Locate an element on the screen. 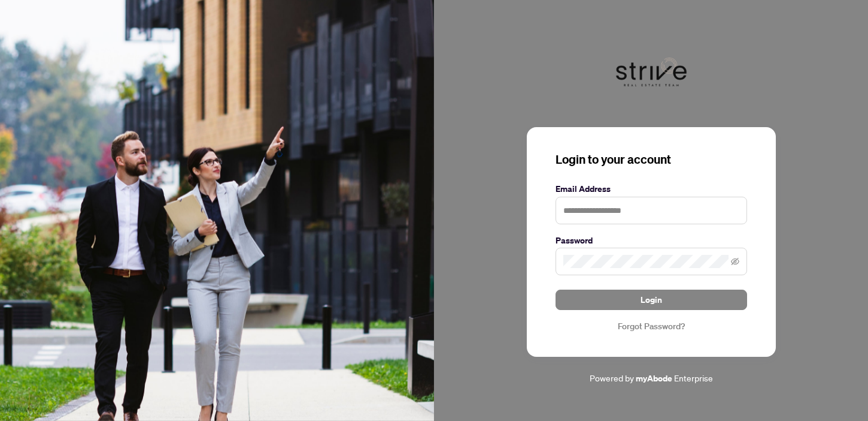 The image size is (868, 421). label: Email Address is located at coordinates (652, 188).